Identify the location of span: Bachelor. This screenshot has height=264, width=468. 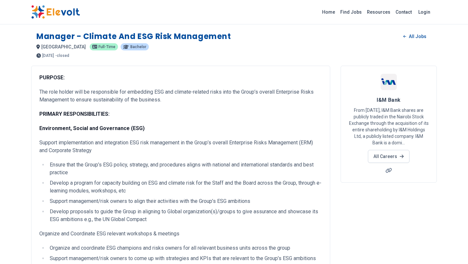
(138, 47).